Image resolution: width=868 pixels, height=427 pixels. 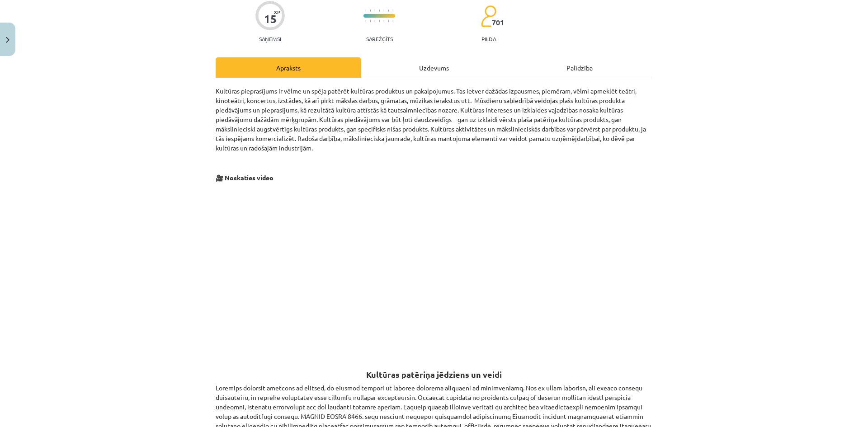 I want to click on p: Sarežģīts, so click(x=379, y=39).